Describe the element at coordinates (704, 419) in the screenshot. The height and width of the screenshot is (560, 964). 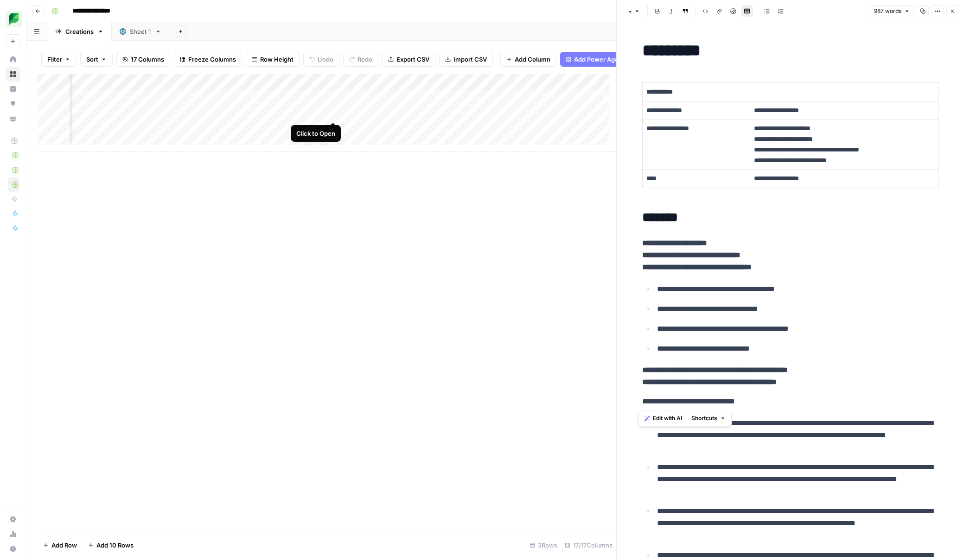
I see `span: Shortcuts` at that location.